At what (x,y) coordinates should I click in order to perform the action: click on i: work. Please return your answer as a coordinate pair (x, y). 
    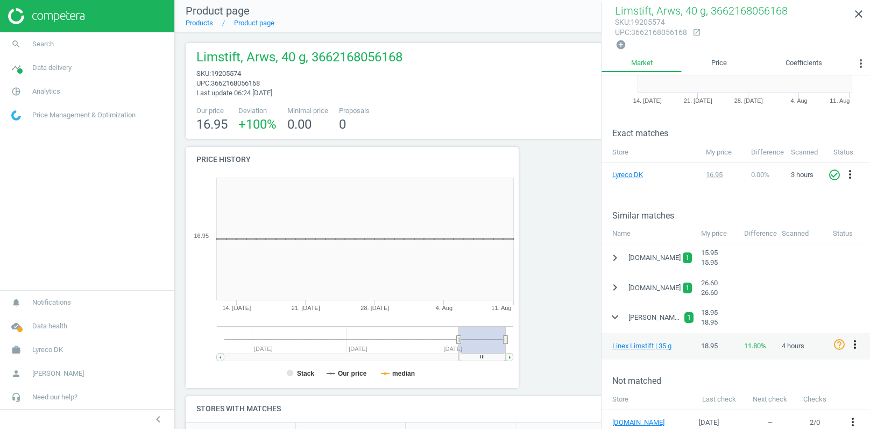
    Looking at the image, I should click on (16, 350).